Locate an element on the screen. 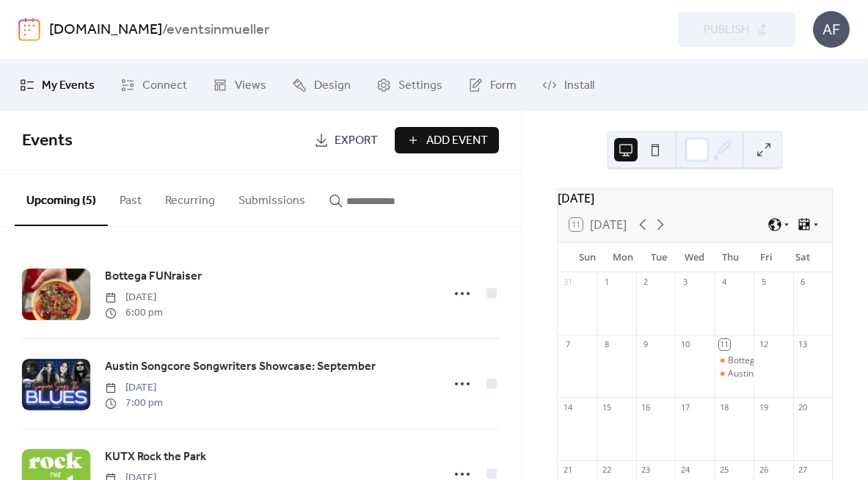 The width and height of the screenshot is (868, 480). div: Mon is located at coordinates (623, 257).